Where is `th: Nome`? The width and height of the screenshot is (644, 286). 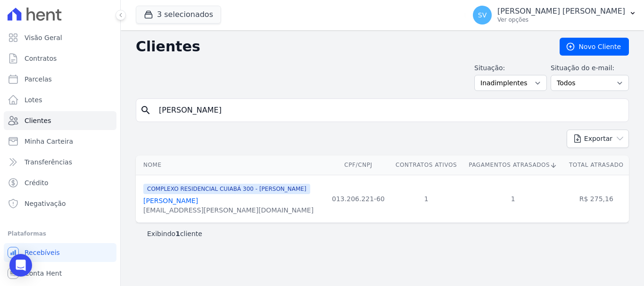
th: Nome is located at coordinates (231, 165).